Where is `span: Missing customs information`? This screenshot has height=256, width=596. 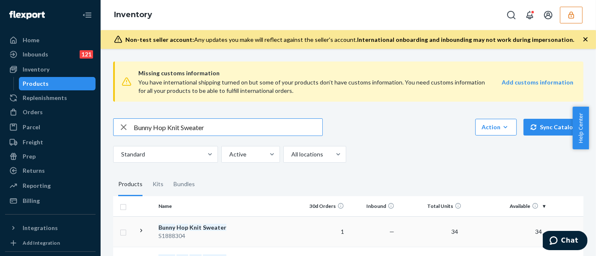
span: Missing customs information is located at coordinates (356, 73).